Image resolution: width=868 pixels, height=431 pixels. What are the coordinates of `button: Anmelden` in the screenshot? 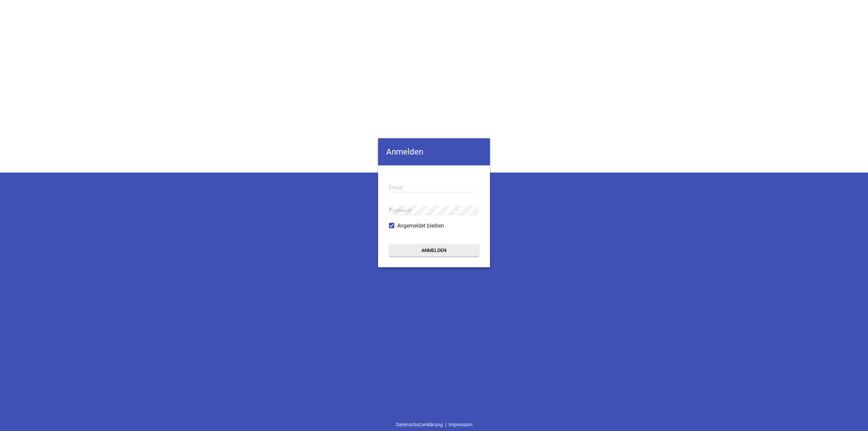 It's located at (434, 250).